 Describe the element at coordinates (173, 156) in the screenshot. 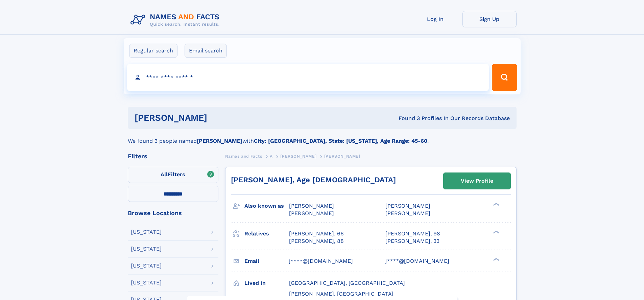

I see `div: Filters` at that location.